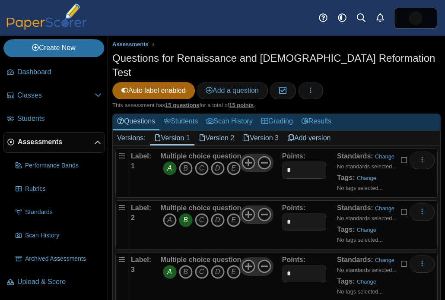 The width and height of the screenshot is (445, 300). I want to click on span: Rubrics, so click(63, 189).